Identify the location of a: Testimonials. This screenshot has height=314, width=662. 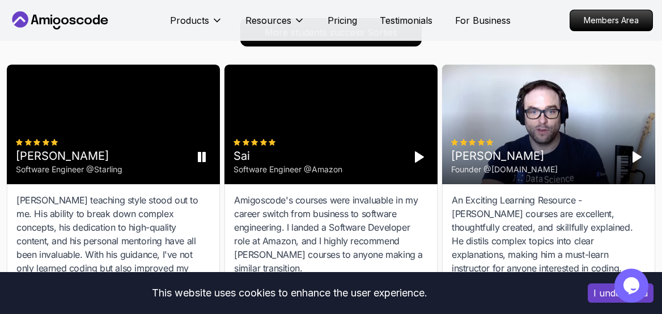
(406, 20).